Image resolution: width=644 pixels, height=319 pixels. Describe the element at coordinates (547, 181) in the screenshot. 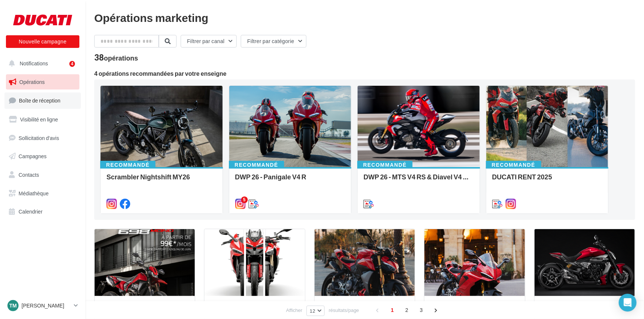

I see `div: DUCATI RENT 2025` at that location.